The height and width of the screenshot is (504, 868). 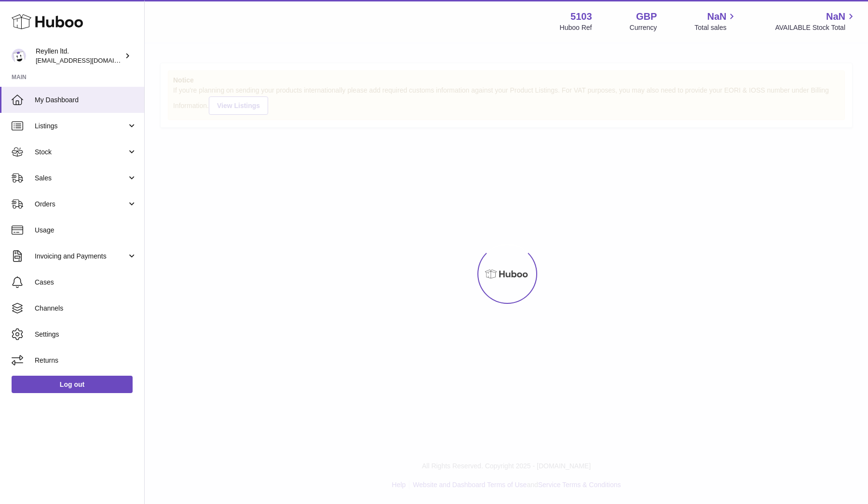 What do you see at coordinates (86, 282) in the screenshot?
I see `span: Cases` at bounding box center [86, 282].